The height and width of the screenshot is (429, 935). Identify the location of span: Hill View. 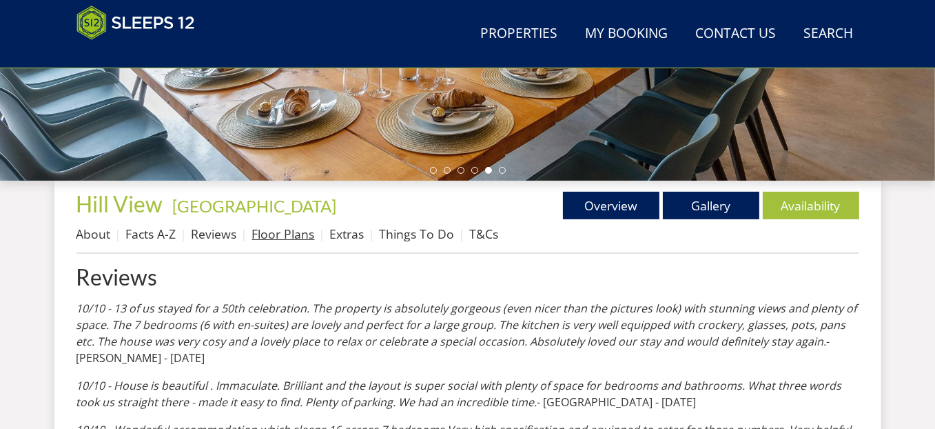
(120, 203).